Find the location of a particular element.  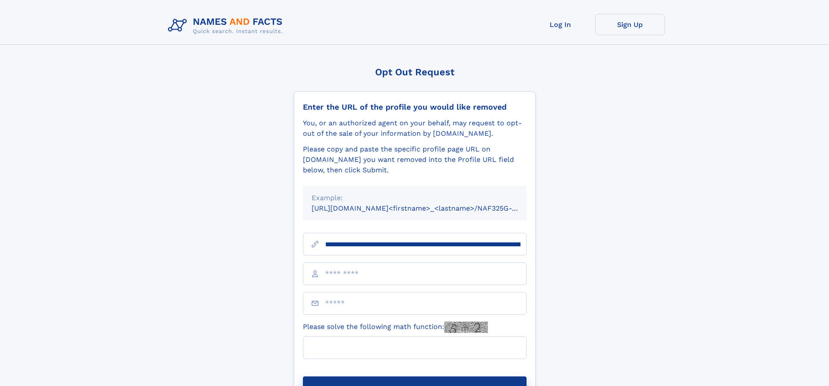

div: You, or an authorized agent on your behalf, may request to opt-out of the sale of your informatio... is located at coordinates (414, 128).